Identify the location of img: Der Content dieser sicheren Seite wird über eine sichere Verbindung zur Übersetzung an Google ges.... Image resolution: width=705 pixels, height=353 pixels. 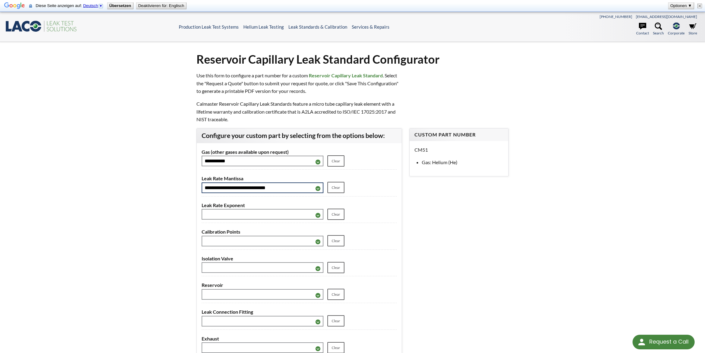
(30, 6).